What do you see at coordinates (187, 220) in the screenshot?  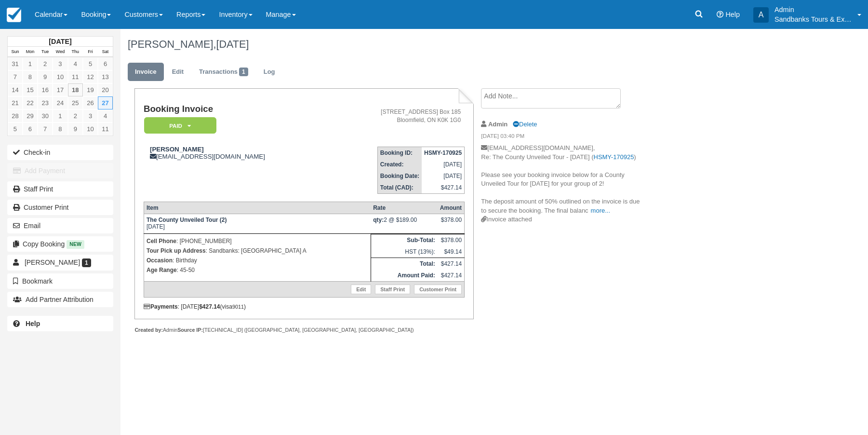 I see `strong: The County Unveiled Tour (2)` at bounding box center [187, 220].